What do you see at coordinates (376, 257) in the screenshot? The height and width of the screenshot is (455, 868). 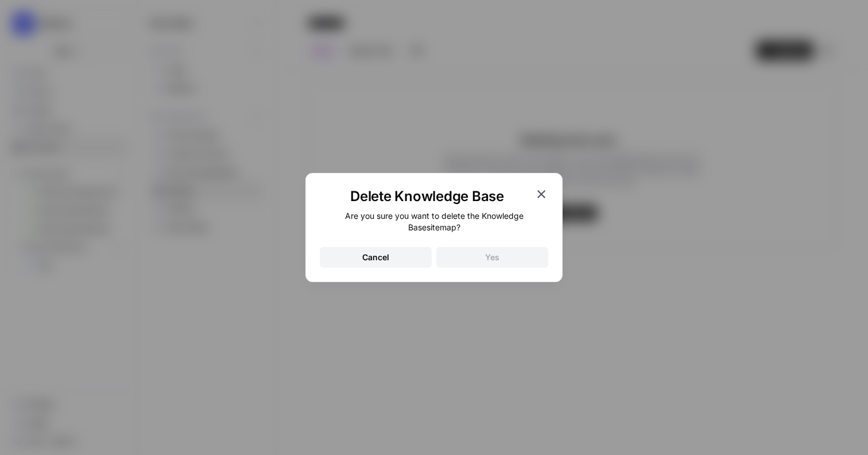 I see `div: Cancel` at bounding box center [376, 257].